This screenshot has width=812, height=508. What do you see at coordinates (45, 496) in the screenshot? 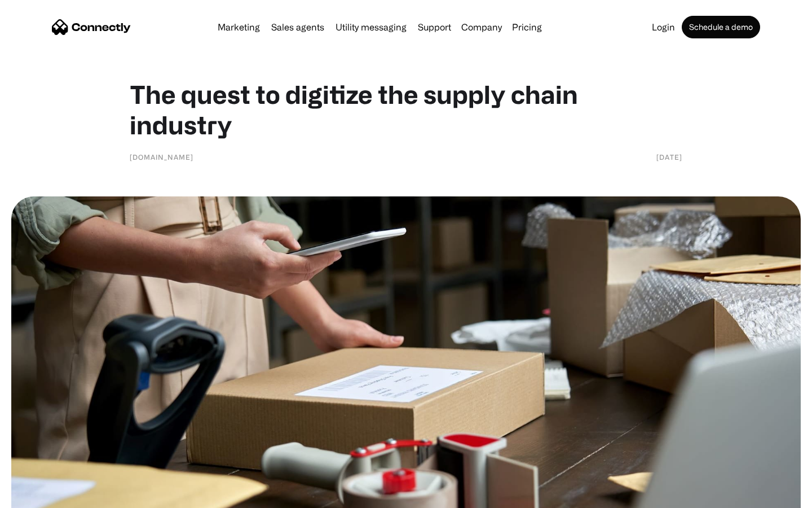
I see `ul: Language list` at bounding box center [45, 496].